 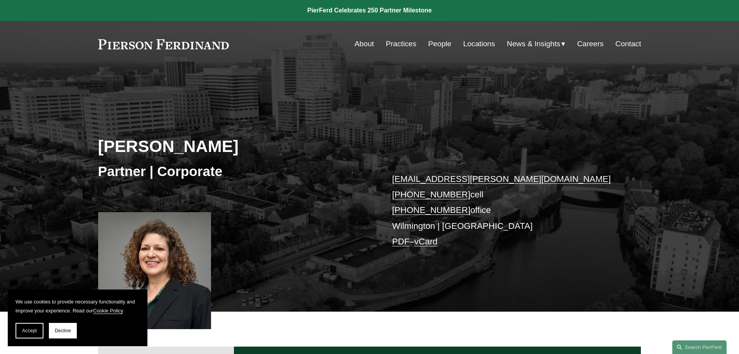 I want to click on button: Accept, so click(x=29, y=330).